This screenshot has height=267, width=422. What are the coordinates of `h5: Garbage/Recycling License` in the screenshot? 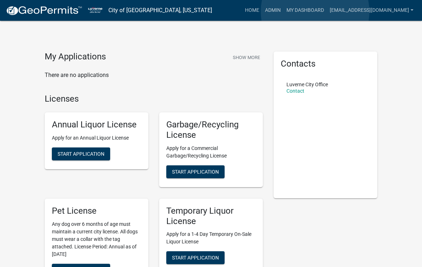 It's located at (211, 130).